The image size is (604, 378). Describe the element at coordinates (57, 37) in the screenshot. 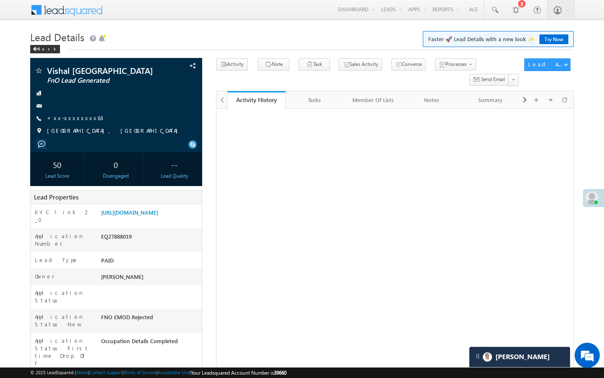

I see `span: Lead Details` at that location.